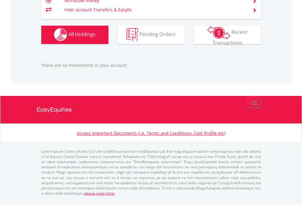 This screenshot has width=302, height=205. I want to click on span: All Holdings, so click(82, 34).